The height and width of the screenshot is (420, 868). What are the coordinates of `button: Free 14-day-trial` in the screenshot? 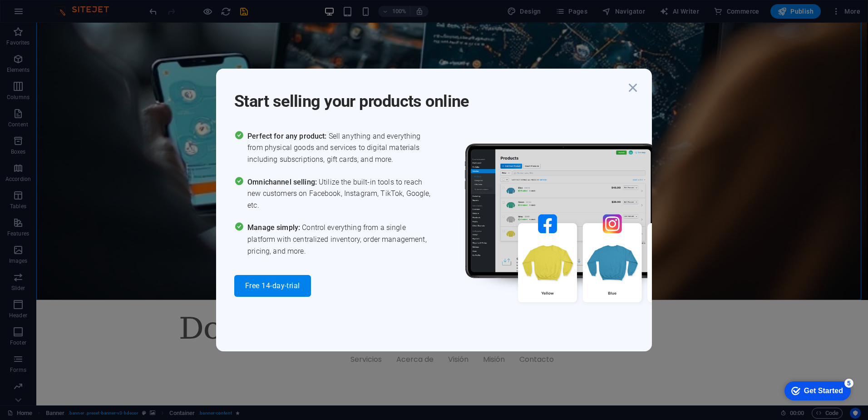 It's located at (272, 286).